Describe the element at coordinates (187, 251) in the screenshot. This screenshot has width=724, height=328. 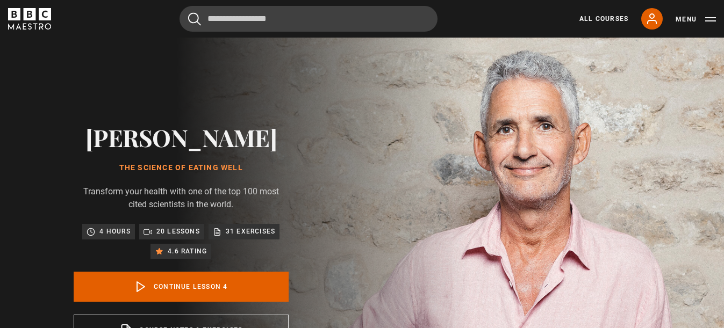
I see `p: 4.6 rating` at that location.